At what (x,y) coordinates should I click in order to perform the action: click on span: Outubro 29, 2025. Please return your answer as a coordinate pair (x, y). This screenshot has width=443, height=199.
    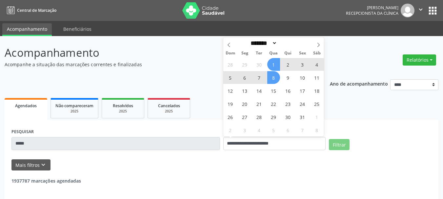
    Looking at the image, I should click on (273, 117).